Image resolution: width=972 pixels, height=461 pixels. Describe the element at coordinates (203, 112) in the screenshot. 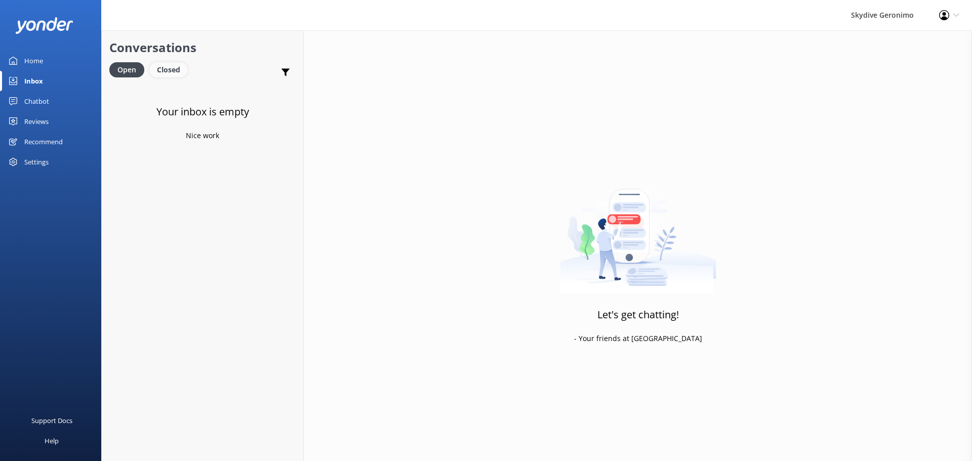

I see `h3: Your inbox is empty` at that location.